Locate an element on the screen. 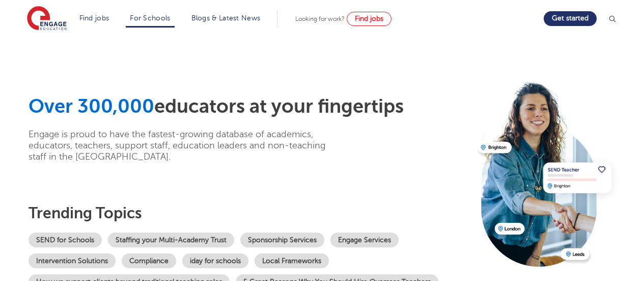 The height and width of the screenshot is (281, 644). h1: educators at your fingertips is located at coordinates (249, 106).